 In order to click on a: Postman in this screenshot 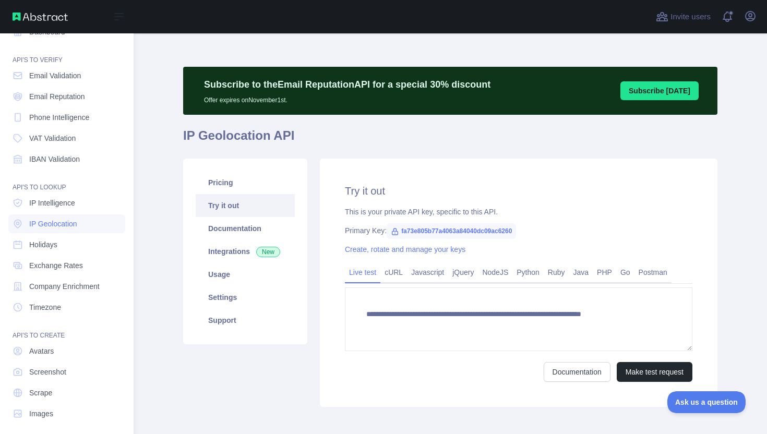, I will do `click(652, 272)`.